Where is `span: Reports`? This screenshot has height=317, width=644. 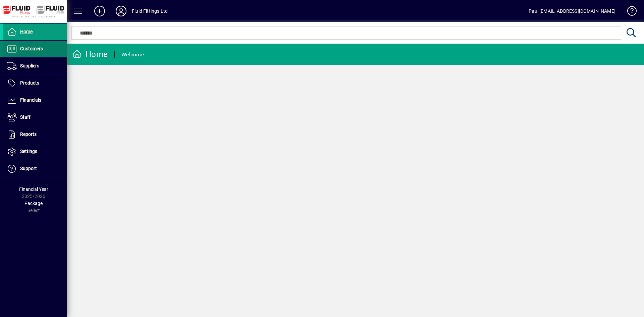
span: Reports is located at coordinates (28, 134).